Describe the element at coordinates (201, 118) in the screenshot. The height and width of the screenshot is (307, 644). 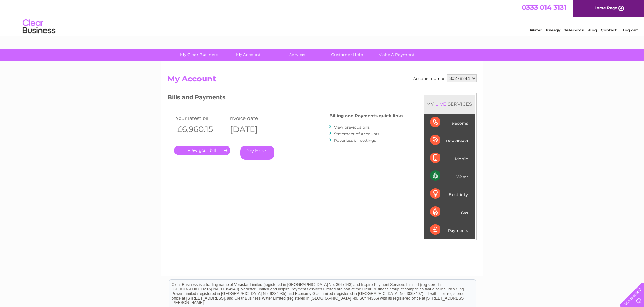
I see `td: Your latest bill` at that location.